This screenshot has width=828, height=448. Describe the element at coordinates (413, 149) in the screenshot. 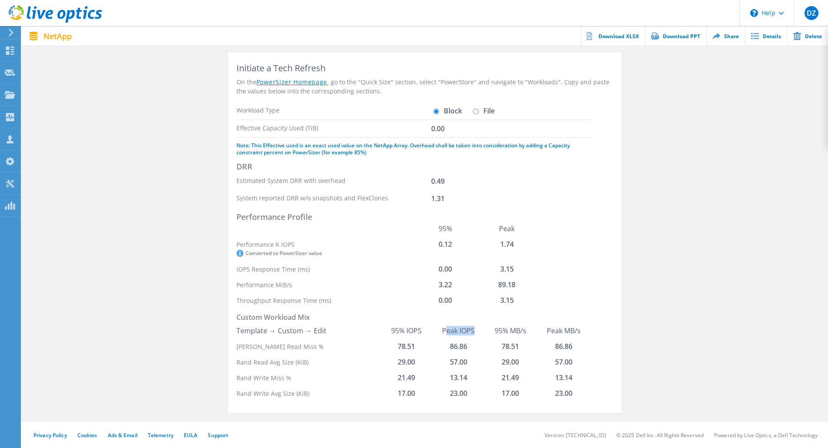

I see `div: Note: This Effective used is an exact used value on the NetApp Array. Overhead shall be taken int...` at that location.